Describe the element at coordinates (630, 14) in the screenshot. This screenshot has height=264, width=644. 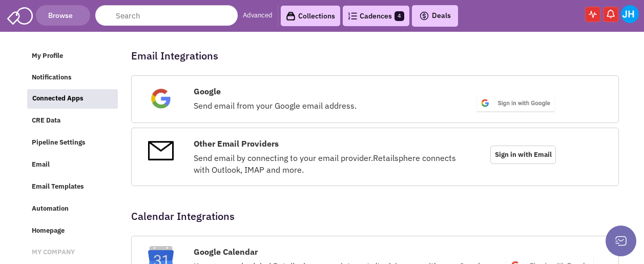
I see `img: Jason Hurst` at that location.